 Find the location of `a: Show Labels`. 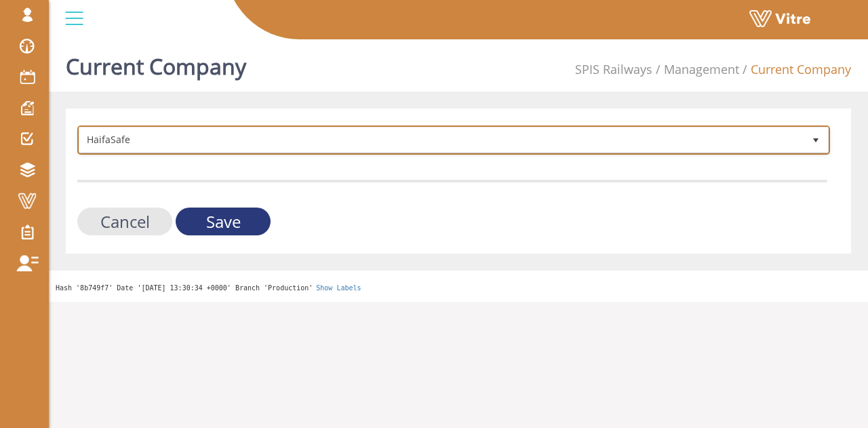

a: Show Labels is located at coordinates (338, 288).